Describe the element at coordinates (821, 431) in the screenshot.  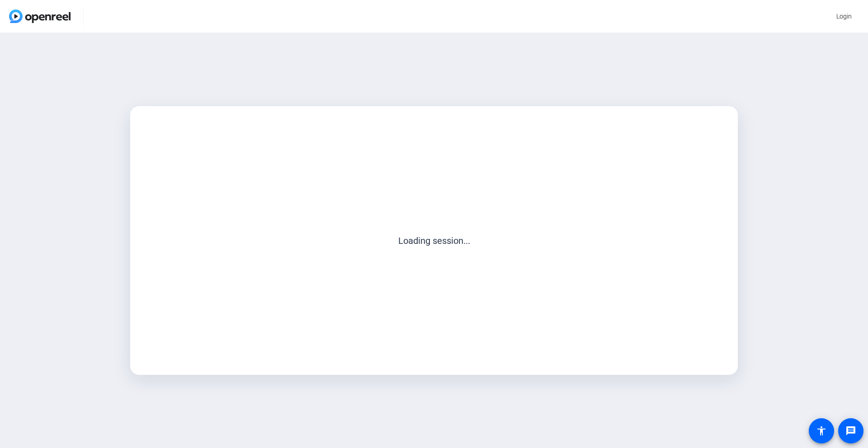
I see `mat-icon: accessibility` at that location.